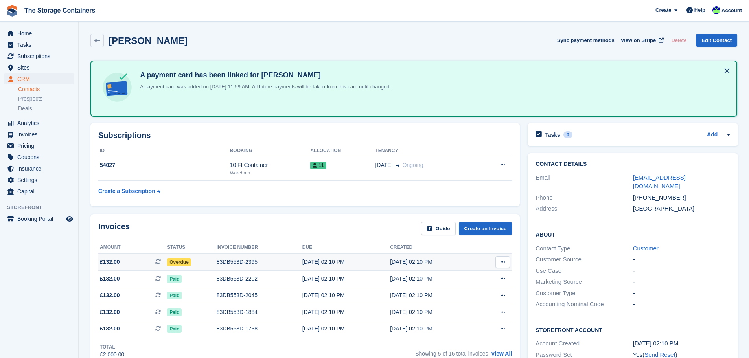 Image resolution: width=749 pixels, height=358 pixels. Describe the element at coordinates (41, 33) in the screenshot. I see `span: Home` at that location.